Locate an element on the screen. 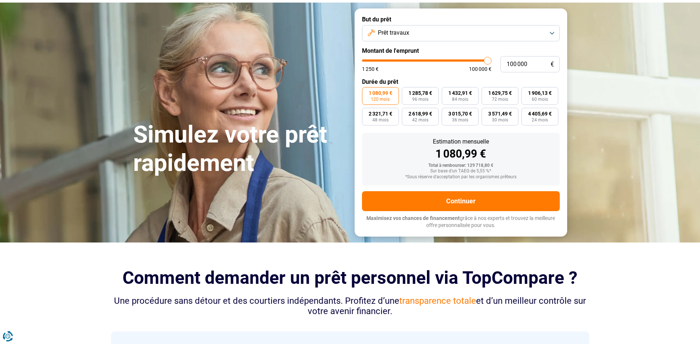 The width and height of the screenshot is (700, 344). span: 42 mois is located at coordinates (420, 120).